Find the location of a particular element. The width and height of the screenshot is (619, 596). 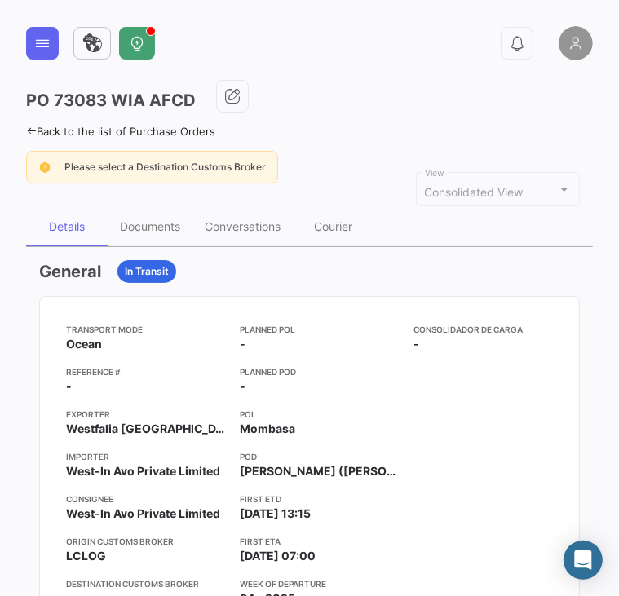

div: Courier is located at coordinates (333, 226).